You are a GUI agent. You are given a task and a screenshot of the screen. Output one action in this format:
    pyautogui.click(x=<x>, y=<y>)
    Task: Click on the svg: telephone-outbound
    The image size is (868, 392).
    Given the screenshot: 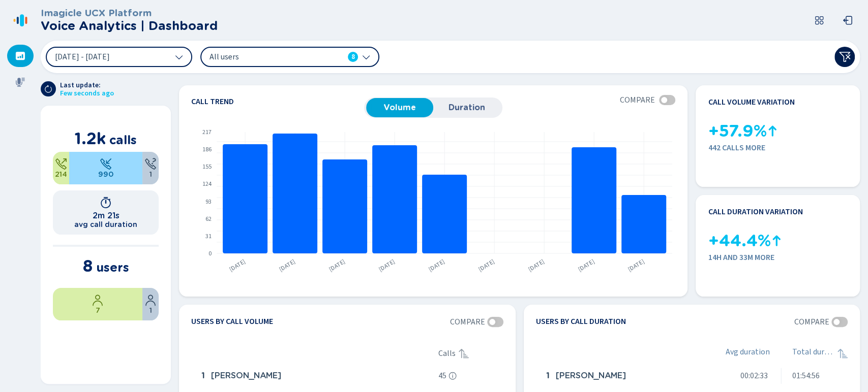 What is the action you would take?
    pyautogui.click(x=61, y=164)
    